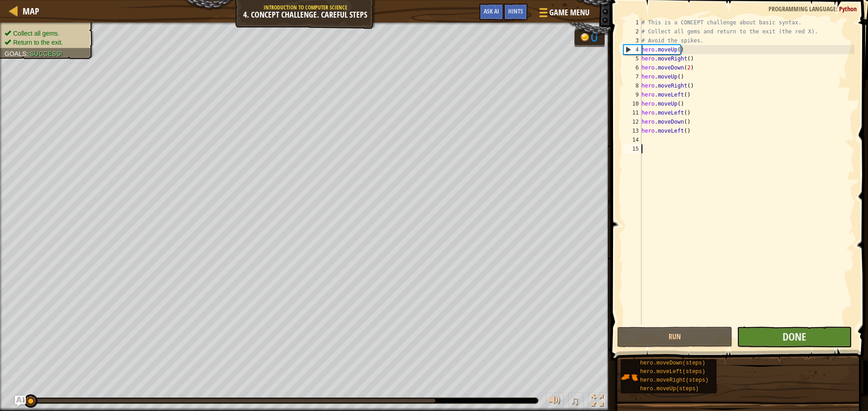  Describe the element at coordinates (563, 14) in the screenshot. I see `button: Game Menu` at that location.